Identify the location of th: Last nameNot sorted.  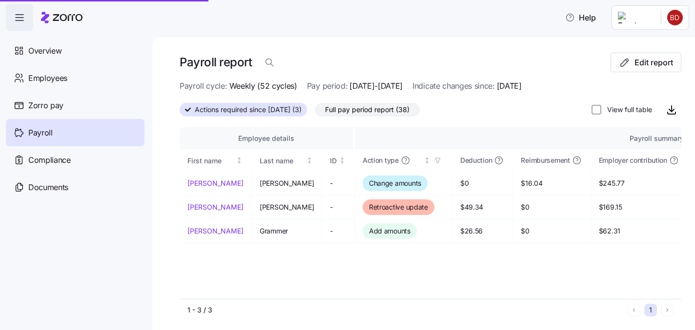
(287, 161).